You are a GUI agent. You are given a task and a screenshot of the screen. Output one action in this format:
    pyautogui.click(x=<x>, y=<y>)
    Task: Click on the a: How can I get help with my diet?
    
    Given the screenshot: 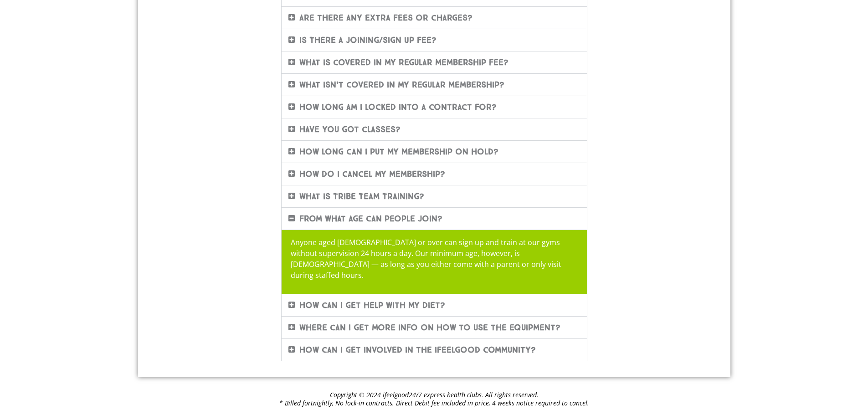 What is the action you would take?
    pyautogui.click(x=372, y=305)
    